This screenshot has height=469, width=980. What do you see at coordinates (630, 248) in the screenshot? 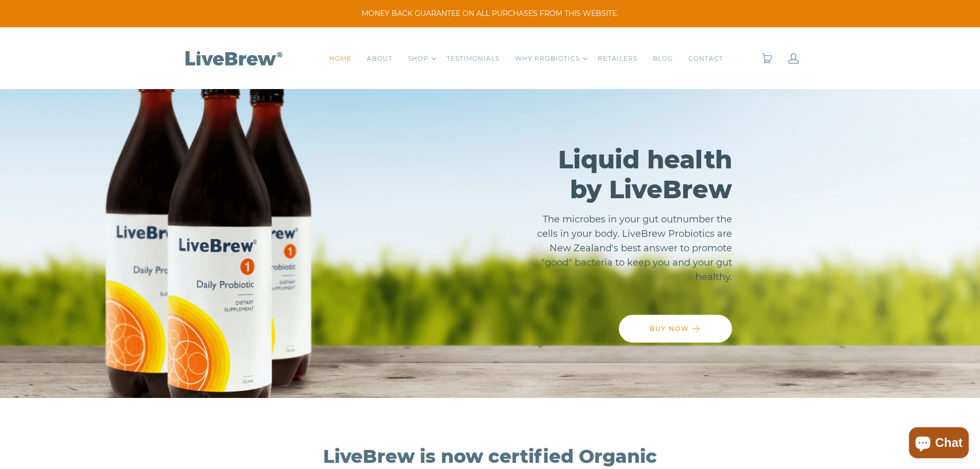
I see `p: The microbes in your gut outnumber the cells in your body. LiveBrew Probiotics are New Zealand's ...` at bounding box center [630, 248].